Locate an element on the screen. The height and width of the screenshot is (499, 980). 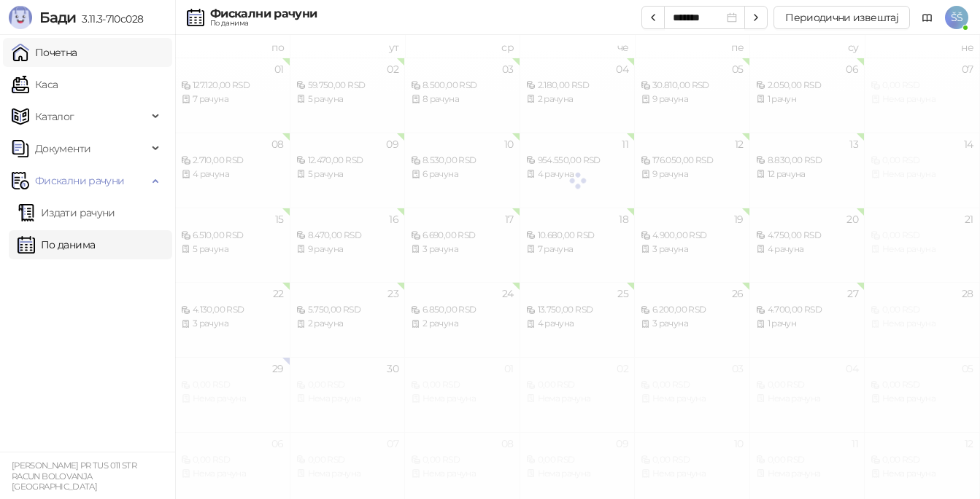
span: 3.11.3-710c028 is located at coordinates (109, 19).